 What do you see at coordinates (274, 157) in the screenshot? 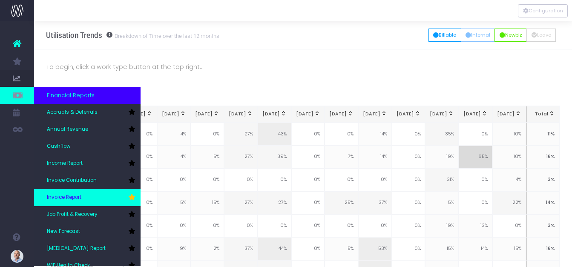
I see `td: 39%` at bounding box center [274, 157].